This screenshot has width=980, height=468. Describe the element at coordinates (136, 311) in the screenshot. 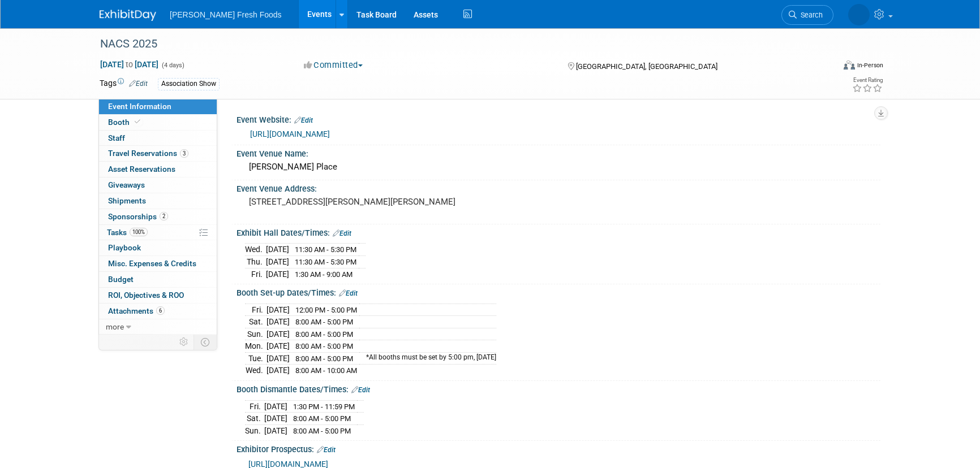

I see `span: Attachments` at that location.